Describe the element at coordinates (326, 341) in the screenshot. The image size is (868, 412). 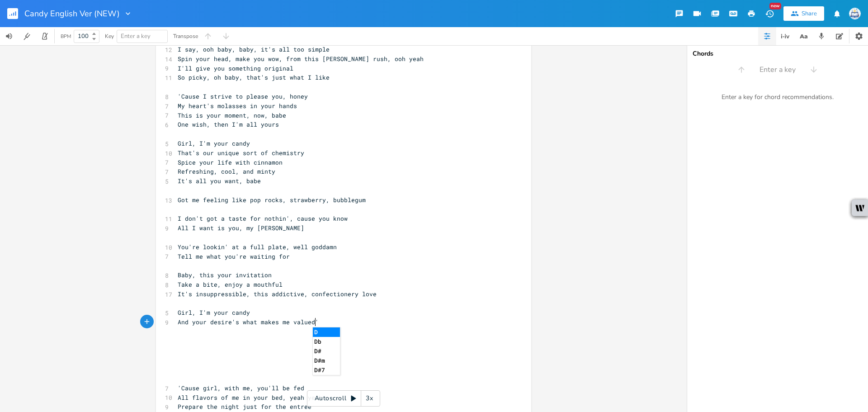
I see `li: Db` at that location.